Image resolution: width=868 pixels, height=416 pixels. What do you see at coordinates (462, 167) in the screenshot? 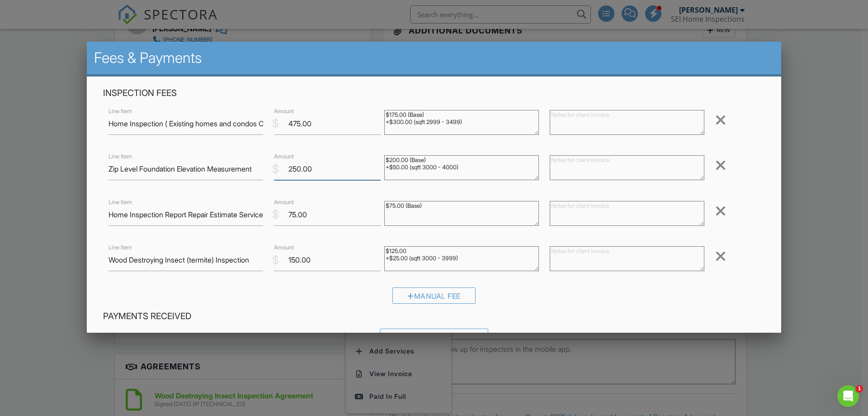
I see `textarea: $200.00 (Base) +$50.00 (sqft 3000 - 4000)` at bounding box center [462, 167].